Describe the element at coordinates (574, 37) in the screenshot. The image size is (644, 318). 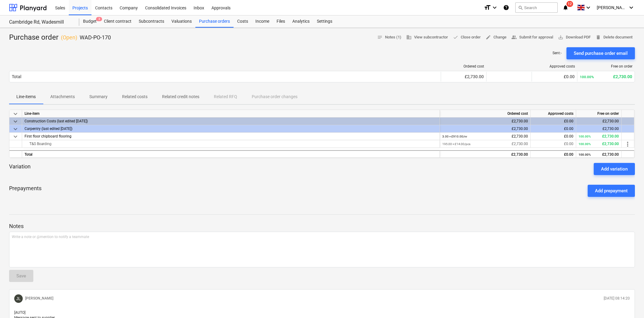
I see `span: Download PDF` at that location.